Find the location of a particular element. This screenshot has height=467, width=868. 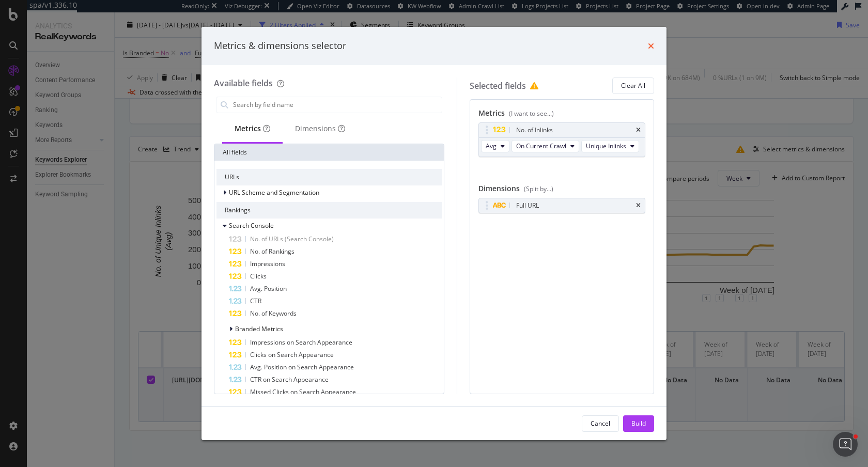

div: No. of InlinkstimesAvgOn Current CrawlUnique Inlinks is located at coordinates (561, 140).